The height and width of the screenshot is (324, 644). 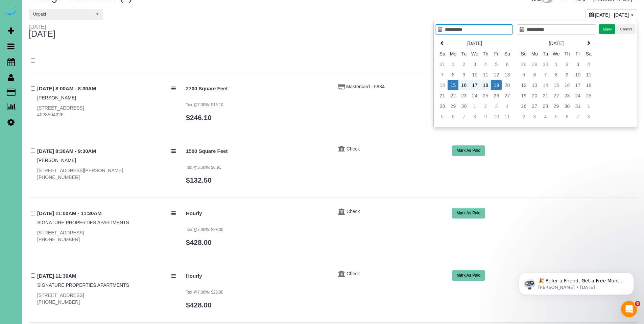 I want to click on h4: 1500 Square Feet, so click(x=257, y=151).